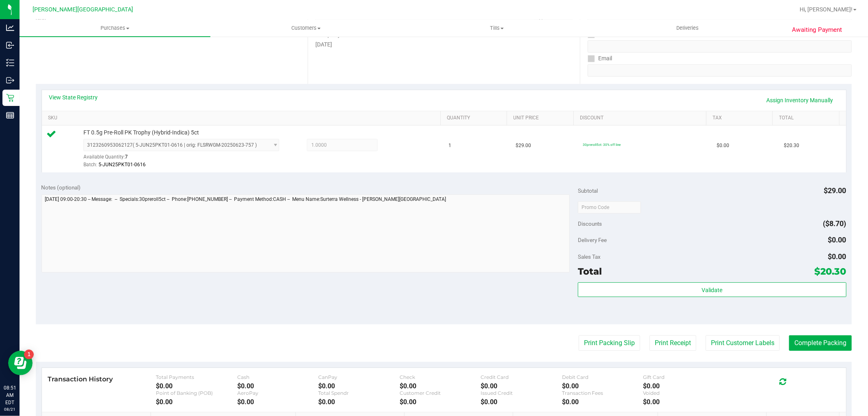 The height and width of the screenshot is (416, 868). I want to click on div: Issued Credit, so click(521, 392).